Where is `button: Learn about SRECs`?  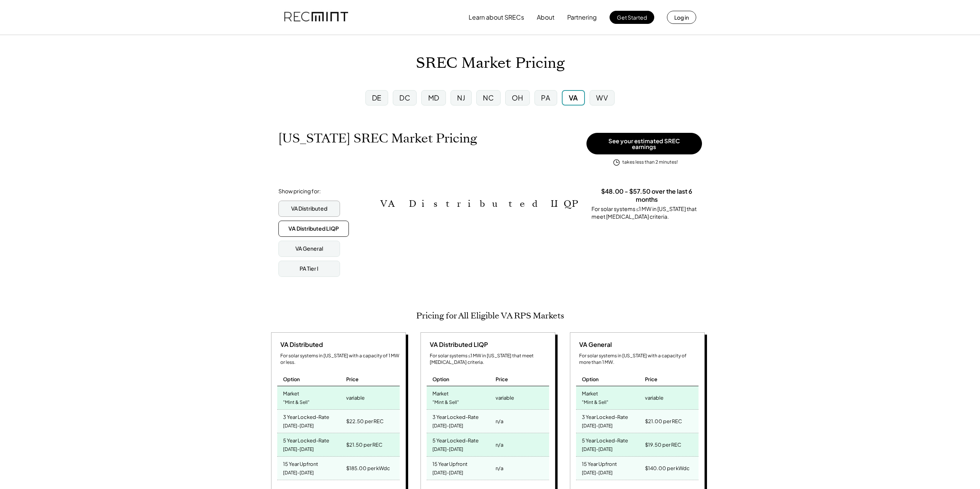
button: Learn about SRECs is located at coordinates (496, 17).